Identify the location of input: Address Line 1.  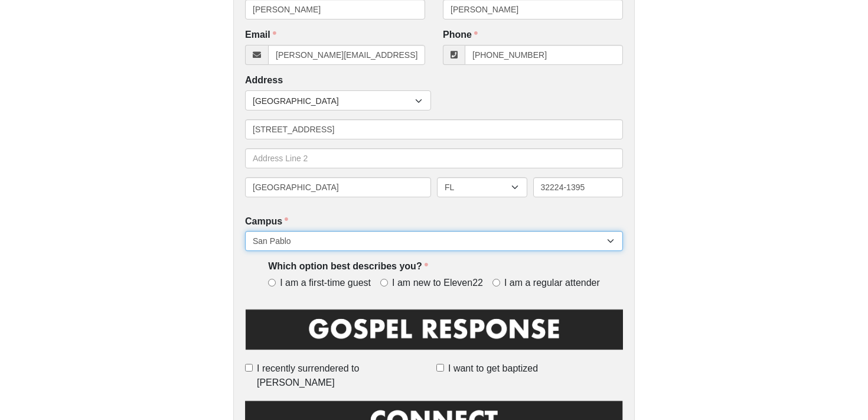
(434, 129).